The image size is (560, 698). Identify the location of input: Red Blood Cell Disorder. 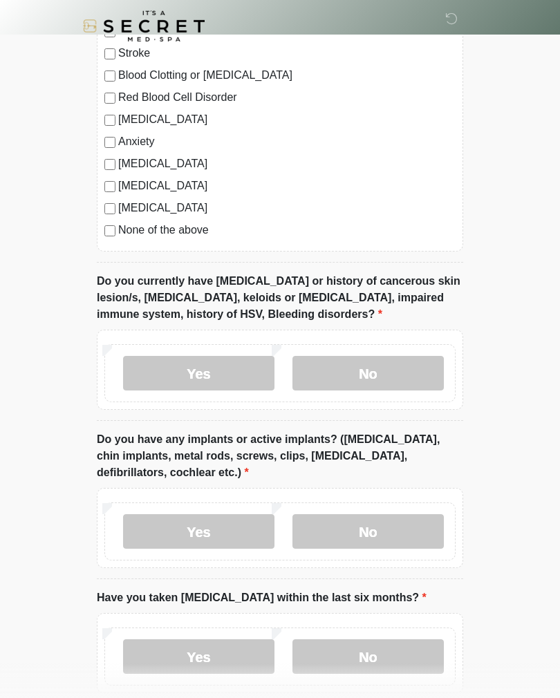
(110, 98).